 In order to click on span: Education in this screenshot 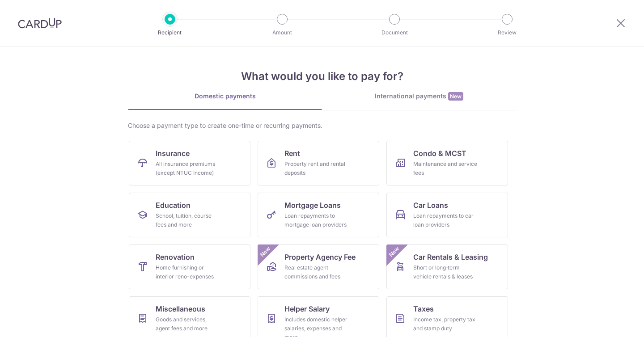, I will do `click(173, 205)`.